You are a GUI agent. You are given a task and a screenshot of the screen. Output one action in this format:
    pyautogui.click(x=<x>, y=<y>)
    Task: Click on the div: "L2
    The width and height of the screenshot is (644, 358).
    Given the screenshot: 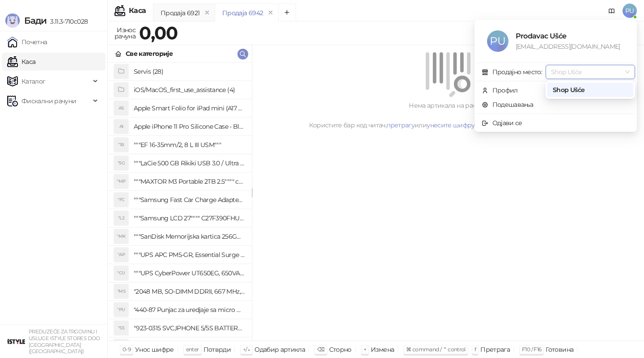 What is the action you would take?
    pyautogui.click(x=121, y=218)
    